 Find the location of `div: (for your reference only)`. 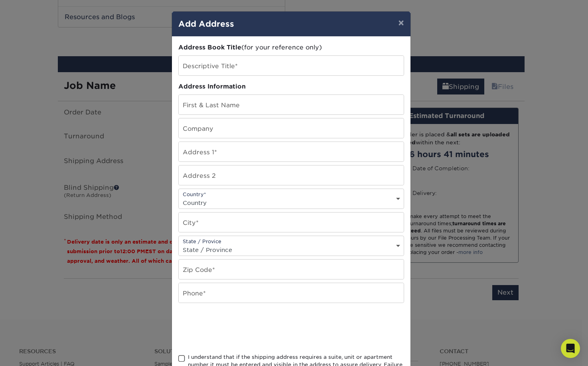

div: (for your reference only) is located at coordinates (291, 47).